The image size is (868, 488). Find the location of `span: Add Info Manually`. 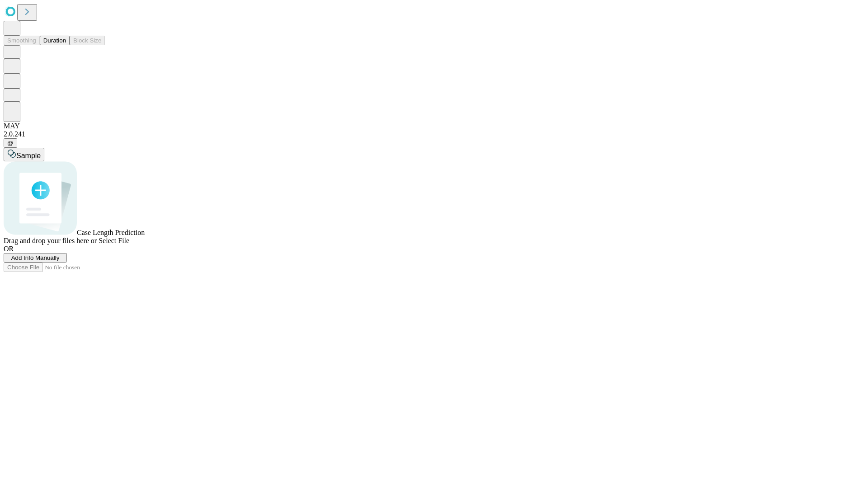

span: Add Info Manually is located at coordinates (35, 258).